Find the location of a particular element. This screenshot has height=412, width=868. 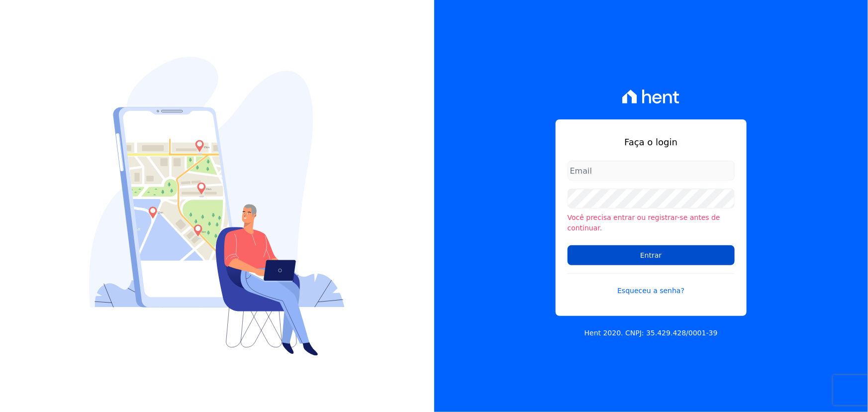

li: Você precisa entrar ou registrar-se antes de continuar. is located at coordinates (651, 223).